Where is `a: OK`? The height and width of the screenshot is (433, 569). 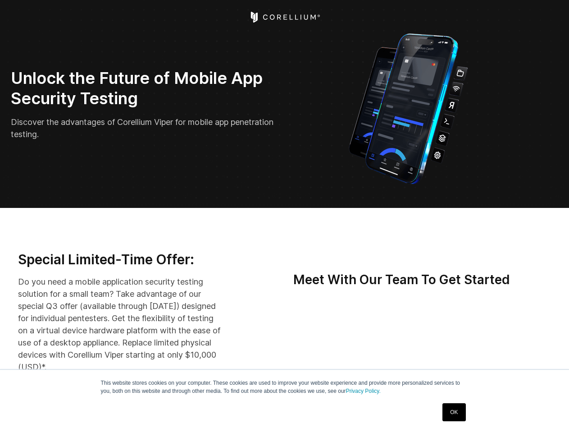
a: OK is located at coordinates (454, 412).